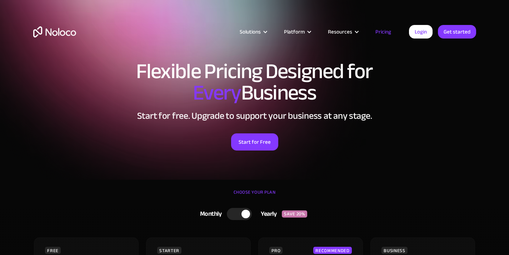 This screenshot has height=255, width=509. I want to click on div: PRO, so click(276, 251).